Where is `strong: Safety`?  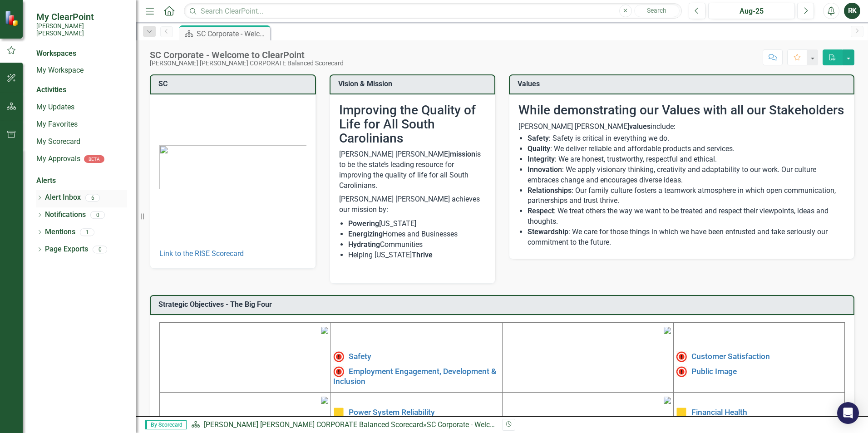 strong: Safety is located at coordinates (537, 138).